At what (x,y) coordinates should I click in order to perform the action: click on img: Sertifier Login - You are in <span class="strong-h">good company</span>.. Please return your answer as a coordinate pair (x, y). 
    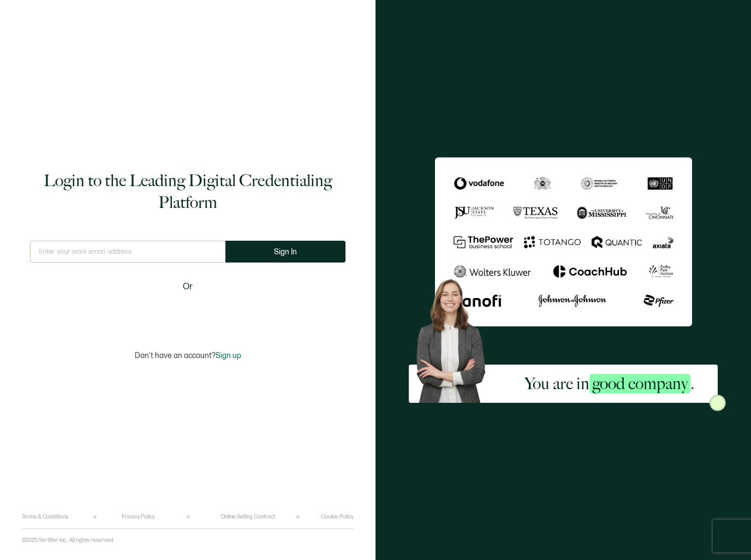
    Looking at the image, I should click on (564, 242).